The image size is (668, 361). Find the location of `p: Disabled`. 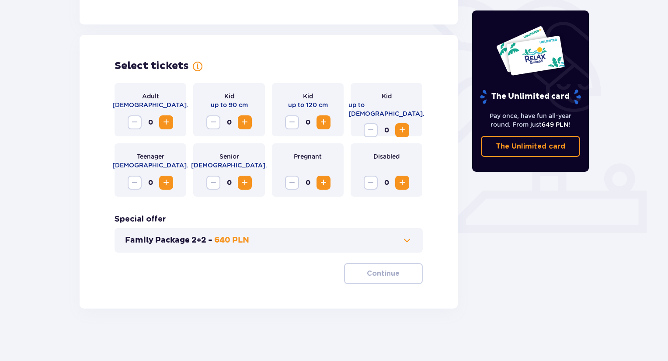

p: Disabled is located at coordinates (387, 157).